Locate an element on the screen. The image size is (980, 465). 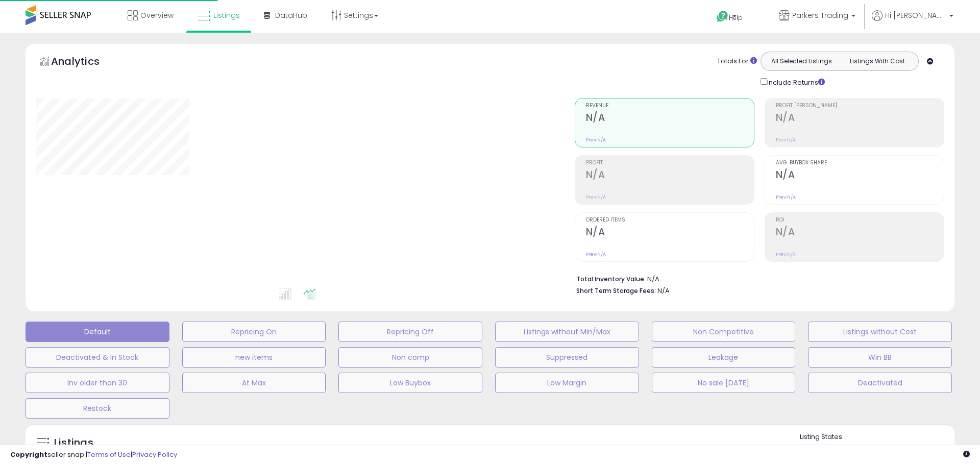
button: Low Buybox is located at coordinates (411, 383).